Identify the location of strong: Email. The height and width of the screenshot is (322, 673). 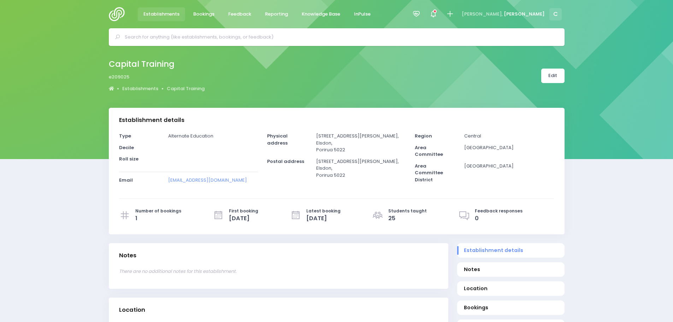
(126, 180).